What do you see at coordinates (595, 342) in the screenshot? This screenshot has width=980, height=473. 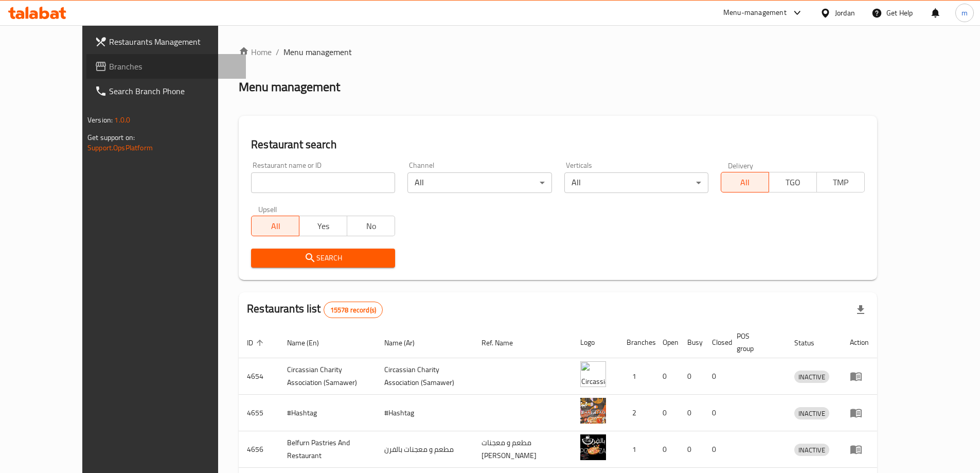 I see `th: Logo` at bounding box center [595, 342].